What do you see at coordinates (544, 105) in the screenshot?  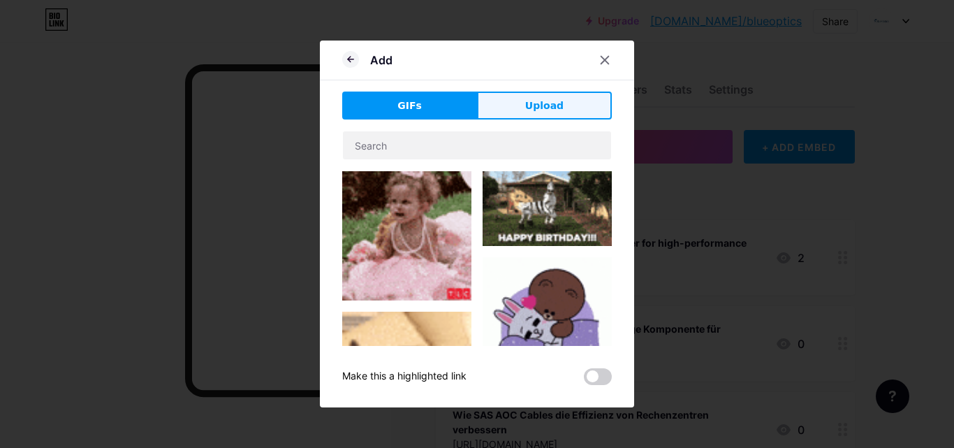 I see `button: Upload` at bounding box center [544, 105].